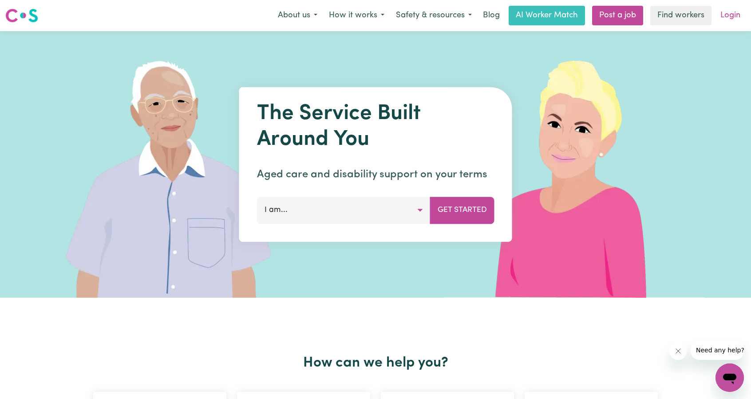 The height and width of the screenshot is (399, 751). I want to click on span: Need any help?, so click(29, 10).